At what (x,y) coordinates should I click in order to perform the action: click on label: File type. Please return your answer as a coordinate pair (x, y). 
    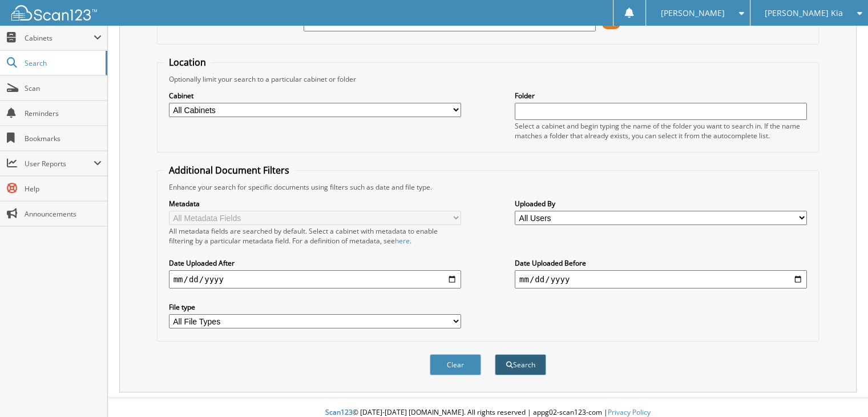
    Looking at the image, I should click on (315, 306).